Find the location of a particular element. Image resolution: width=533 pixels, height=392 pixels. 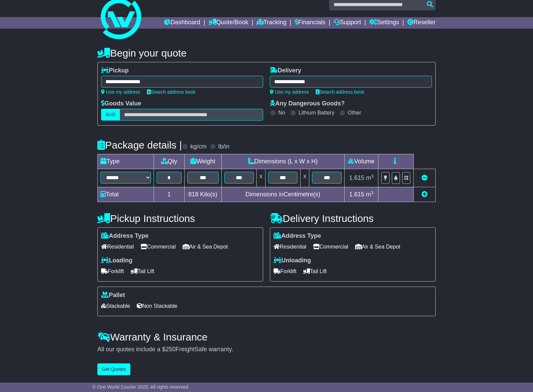

label: No is located at coordinates (282, 112).